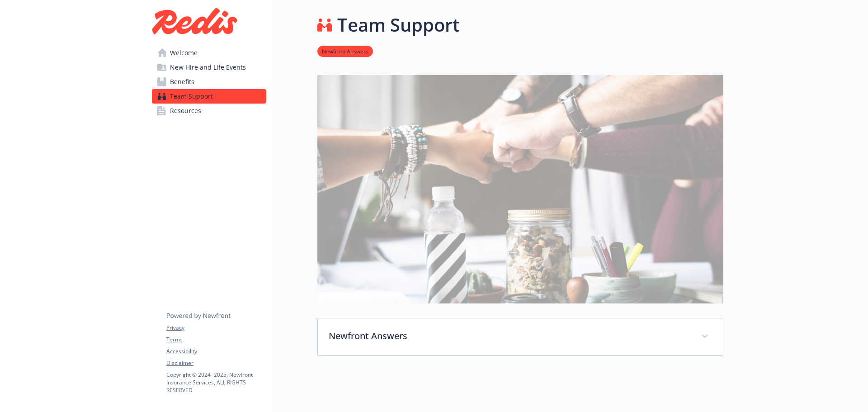  I want to click on span: Resources, so click(186, 111).